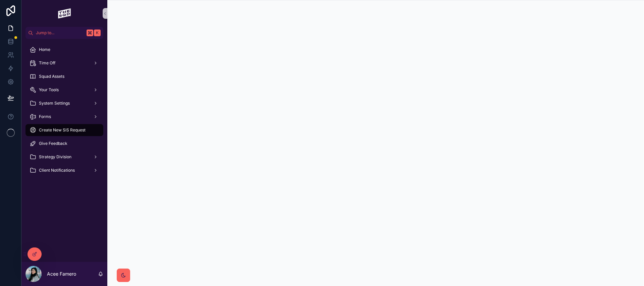 The height and width of the screenshot is (286, 644). I want to click on a: Home, so click(65, 49).